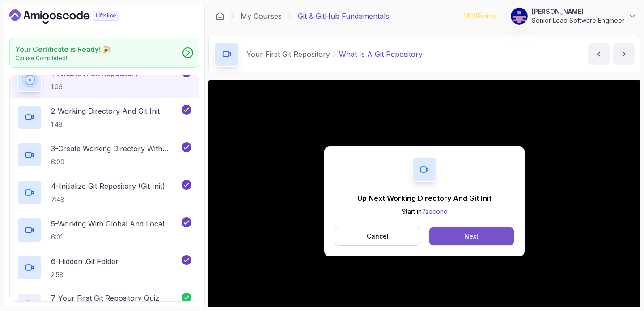 This screenshot has width=644, height=311. Describe the element at coordinates (104, 230) in the screenshot. I see `button: 5-Working With Global And Local Configuration6:01` at that location.